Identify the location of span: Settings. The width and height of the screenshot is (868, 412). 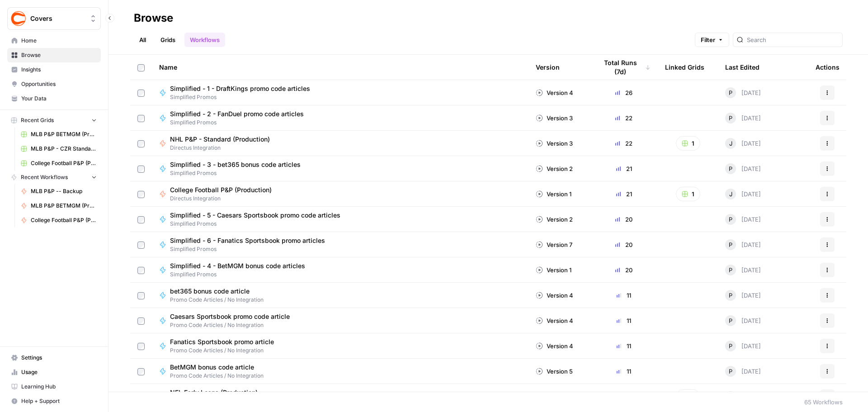
(59, 358).